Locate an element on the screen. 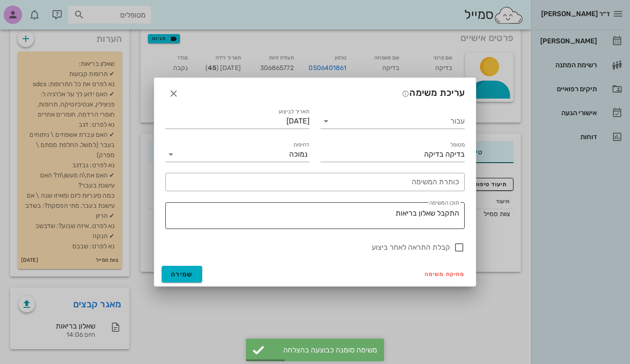 Image resolution: width=630 pixels, height=364 pixels. label: תוכן המשימה is located at coordinates (444, 202).